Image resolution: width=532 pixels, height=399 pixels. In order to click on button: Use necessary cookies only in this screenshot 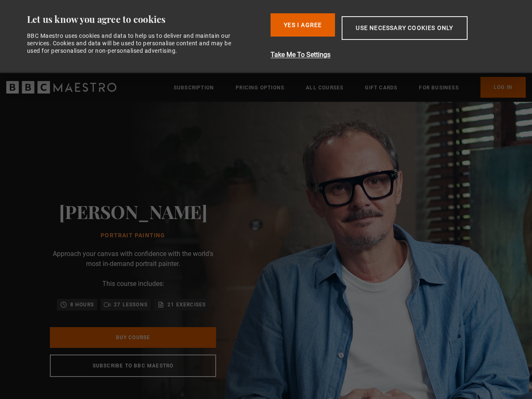, I will do `click(404, 28)`.